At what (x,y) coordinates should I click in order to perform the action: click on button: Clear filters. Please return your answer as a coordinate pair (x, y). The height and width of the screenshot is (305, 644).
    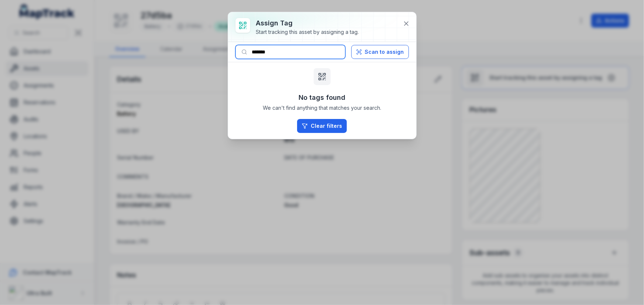
    Looking at the image, I should click on (322, 126).